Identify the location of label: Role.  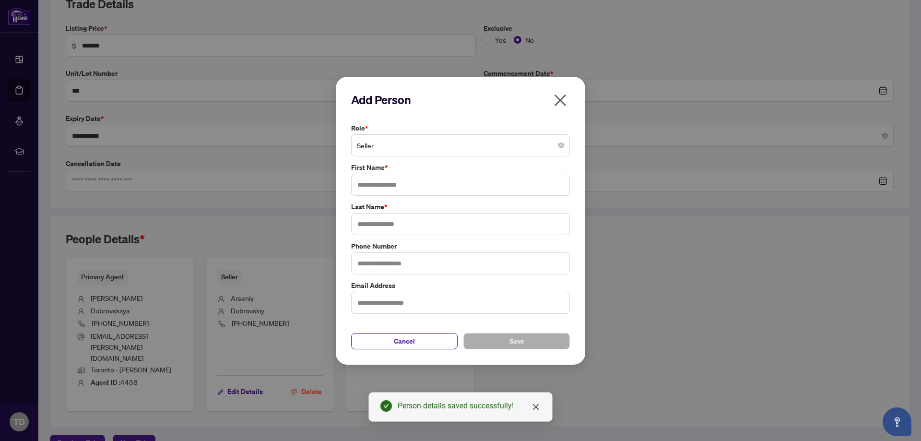
(460, 128).